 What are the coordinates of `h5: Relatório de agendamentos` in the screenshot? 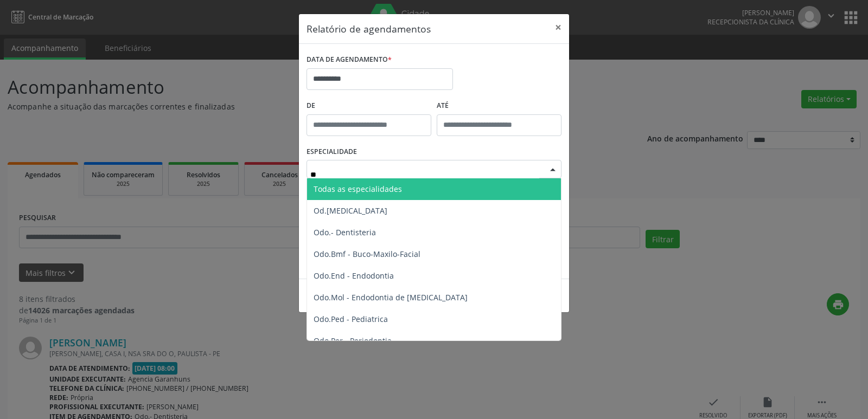 It's located at (368, 29).